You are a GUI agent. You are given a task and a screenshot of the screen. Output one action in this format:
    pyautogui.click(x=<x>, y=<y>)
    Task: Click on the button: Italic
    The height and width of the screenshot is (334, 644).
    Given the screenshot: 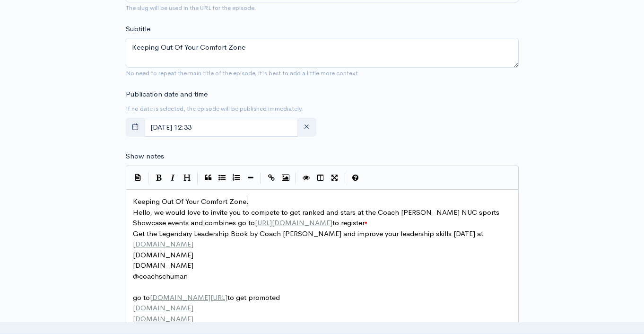 What is the action you would take?
    pyautogui.click(x=173, y=178)
    